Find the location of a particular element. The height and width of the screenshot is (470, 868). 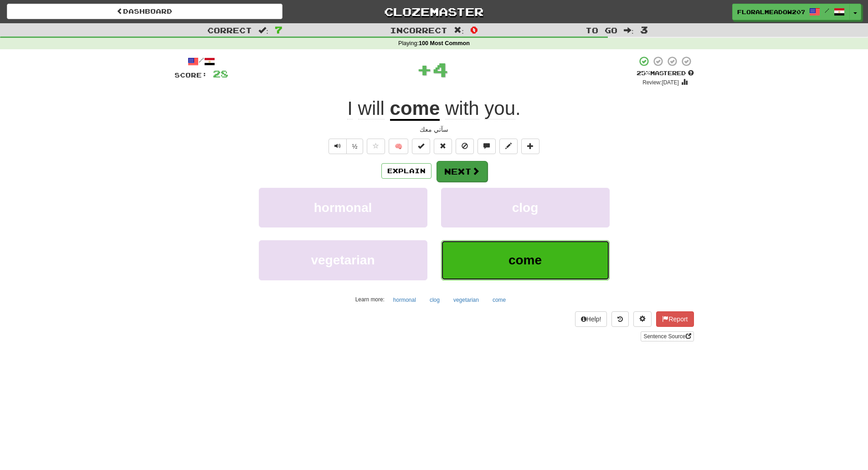

u: come is located at coordinates (415, 109).